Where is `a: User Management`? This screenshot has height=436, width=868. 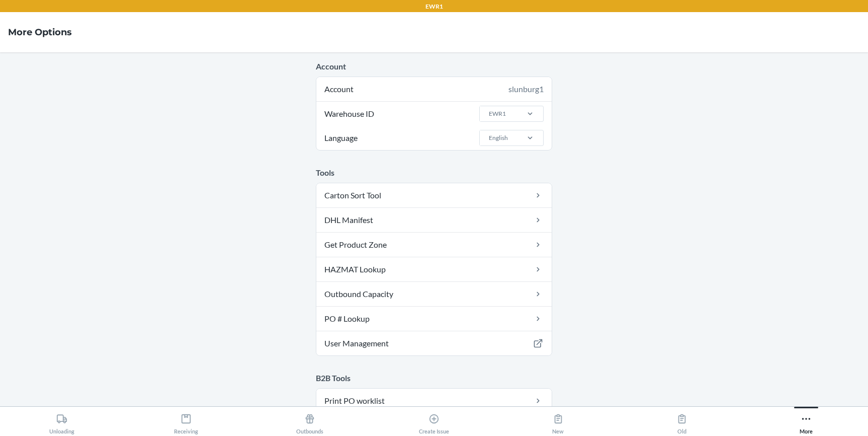 a: User Management is located at coordinates (434, 343).